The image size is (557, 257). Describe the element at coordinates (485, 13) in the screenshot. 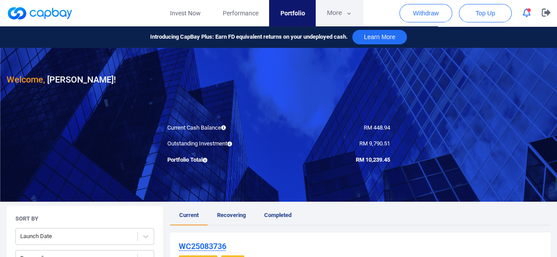

I see `span: Top Up` at that location.